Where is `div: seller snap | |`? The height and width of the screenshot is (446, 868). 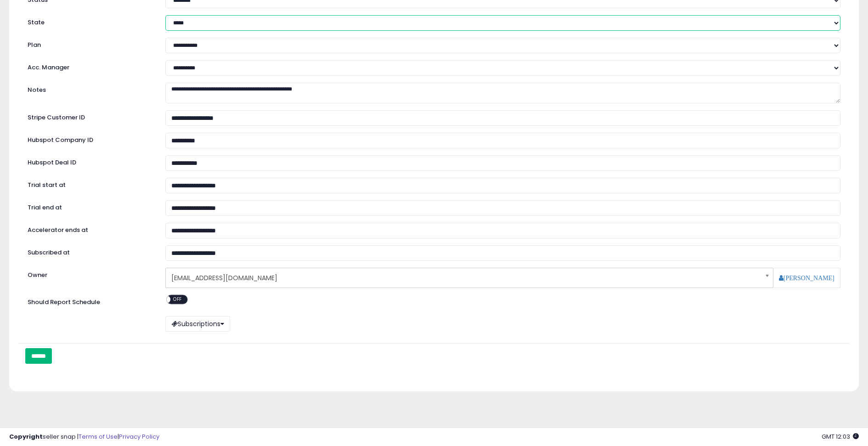
div: seller snap | | is located at coordinates (84, 437).